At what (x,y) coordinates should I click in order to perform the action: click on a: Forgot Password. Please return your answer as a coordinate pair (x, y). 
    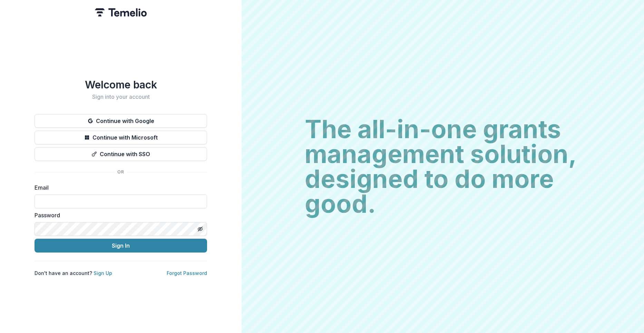
    Looking at the image, I should click on (187, 273).